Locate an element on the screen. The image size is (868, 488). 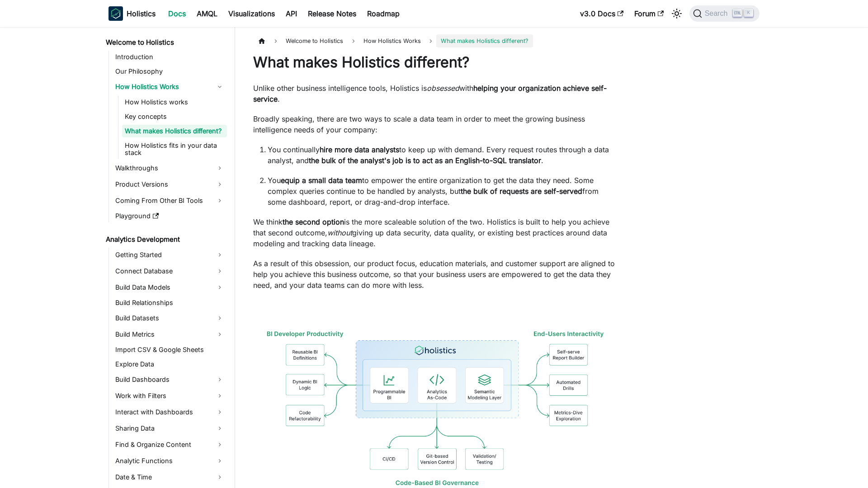
a: Our Philosophy is located at coordinates (170, 71).